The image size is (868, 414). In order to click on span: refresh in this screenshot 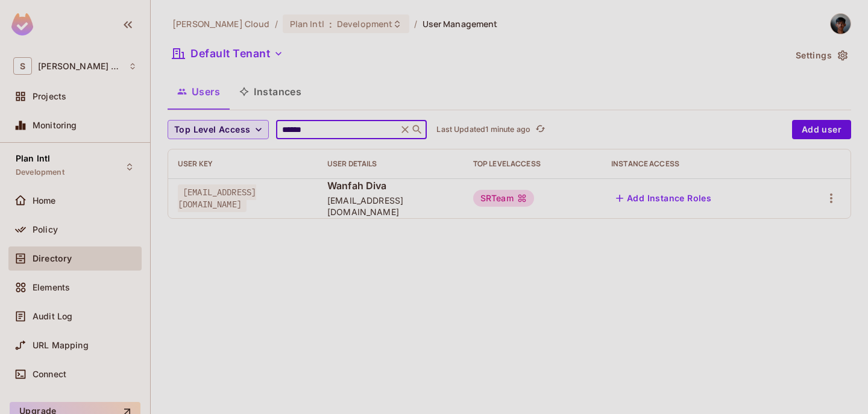, I will do `click(540, 130)`.